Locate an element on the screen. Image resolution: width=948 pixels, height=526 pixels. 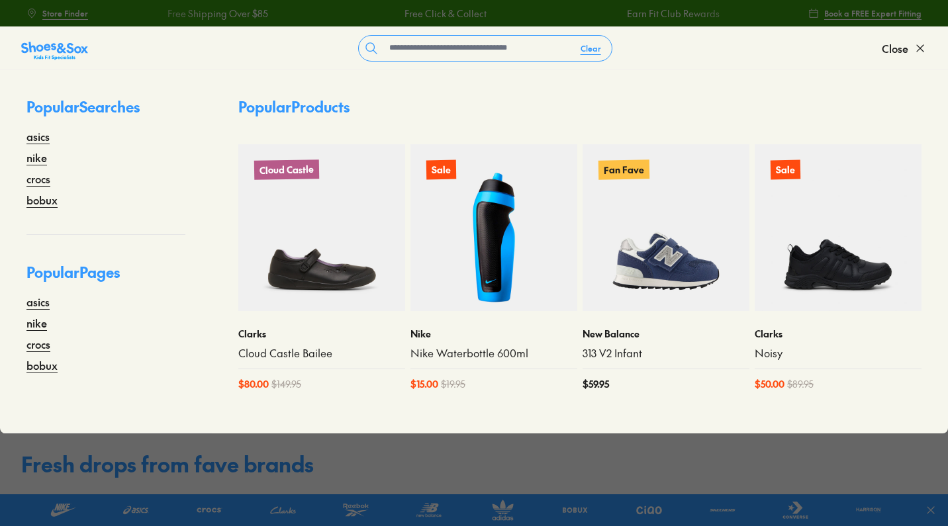
a: Nike Waterbottle 600ml is located at coordinates (494, 353).